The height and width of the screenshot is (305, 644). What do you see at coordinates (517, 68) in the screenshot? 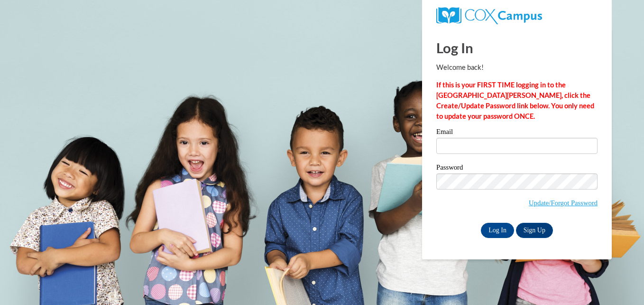
I see `p: Welcome back!` at bounding box center [517, 68].